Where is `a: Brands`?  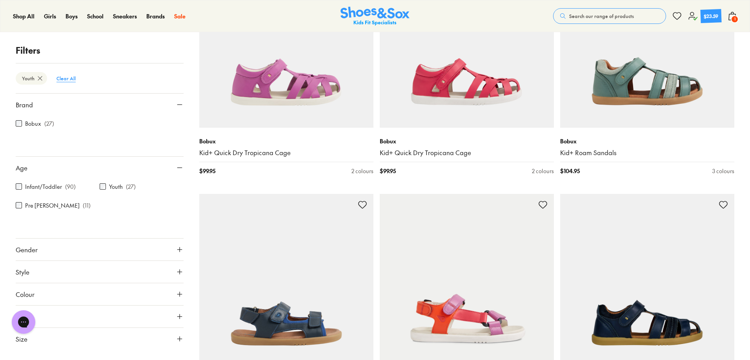 a: Brands is located at coordinates (155, 16).